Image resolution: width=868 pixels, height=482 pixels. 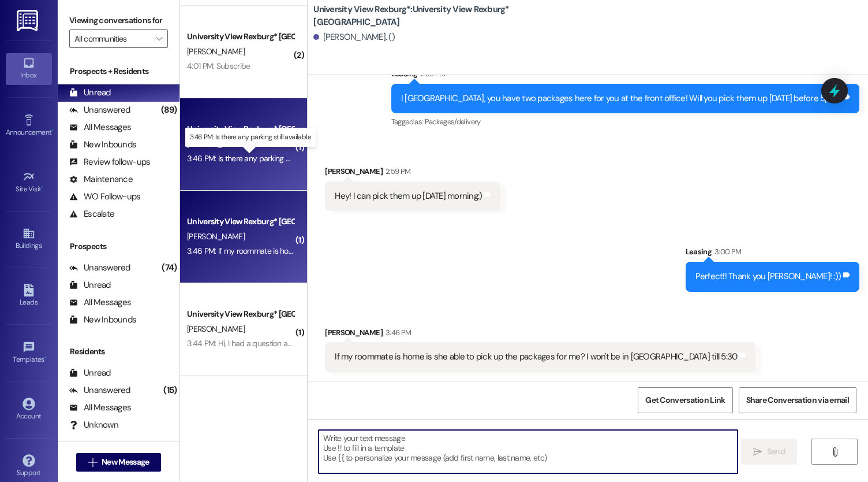 What do you see at coordinates (536, 356) in the screenshot?
I see `div: If my roommate is home is she able to pick up the packages for me? I won't be in [GEOGRAPHIC_DATA...` at bounding box center [536, 356].